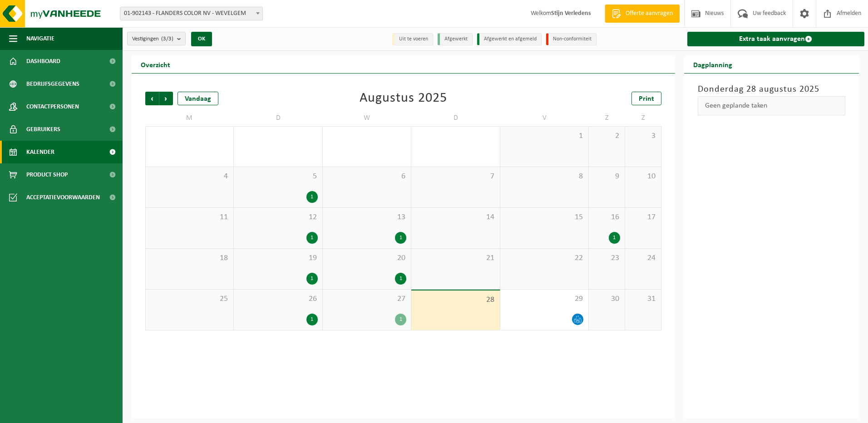  Describe the element at coordinates (643, 136) in the screenshot. I see `span: 3` at that location.